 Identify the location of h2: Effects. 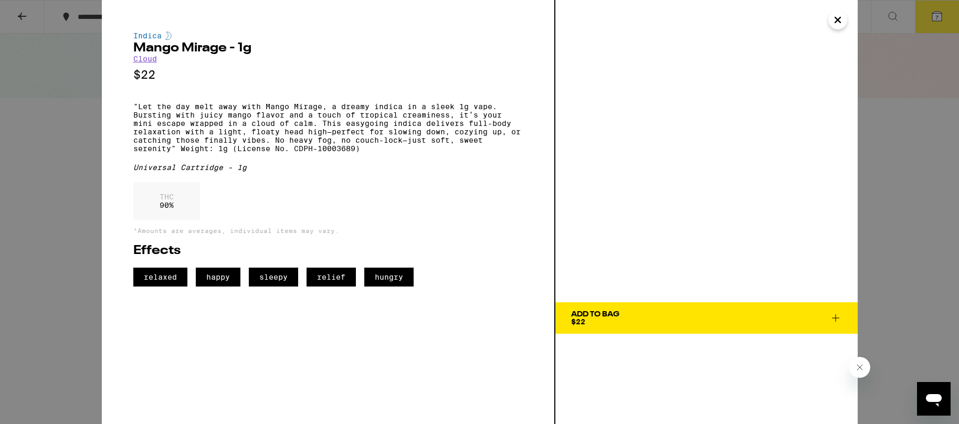
(328, 251).